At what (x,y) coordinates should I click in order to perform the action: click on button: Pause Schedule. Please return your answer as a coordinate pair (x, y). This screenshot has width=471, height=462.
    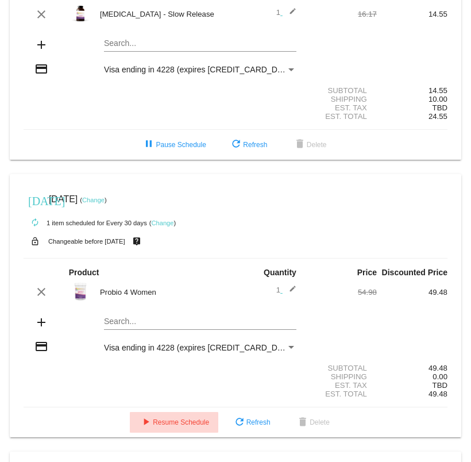
    Looking at the image, I should click on (174, 145).